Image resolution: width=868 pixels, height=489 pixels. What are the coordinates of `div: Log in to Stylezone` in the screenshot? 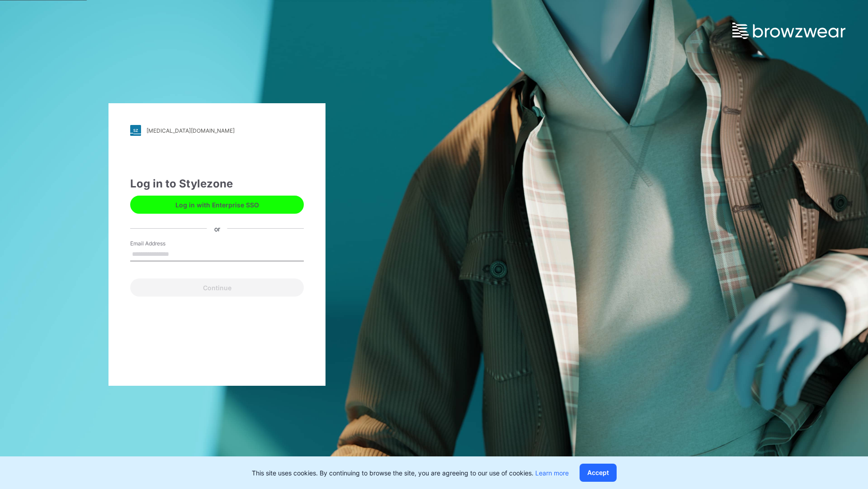 It's located at (217, 184).